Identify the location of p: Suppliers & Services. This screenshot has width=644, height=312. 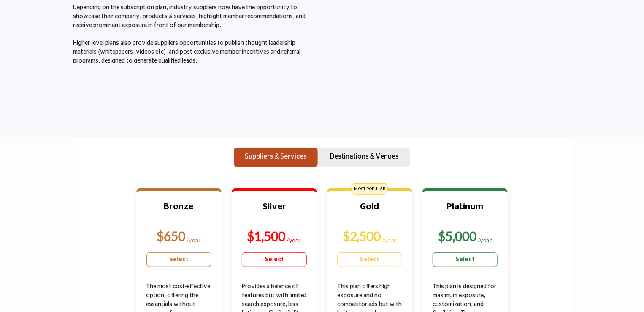
(276, 156).